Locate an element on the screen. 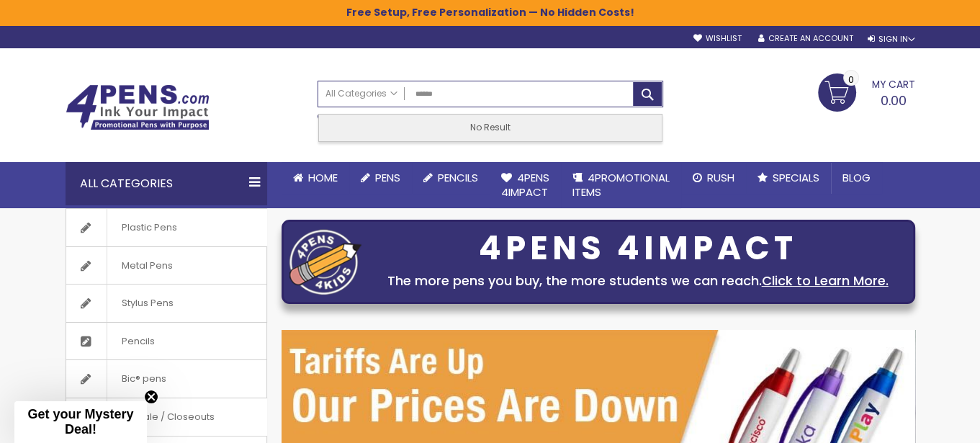 The height and width of the screenshot is (443, 980). span: Blog is located at coordinates (857, 177).